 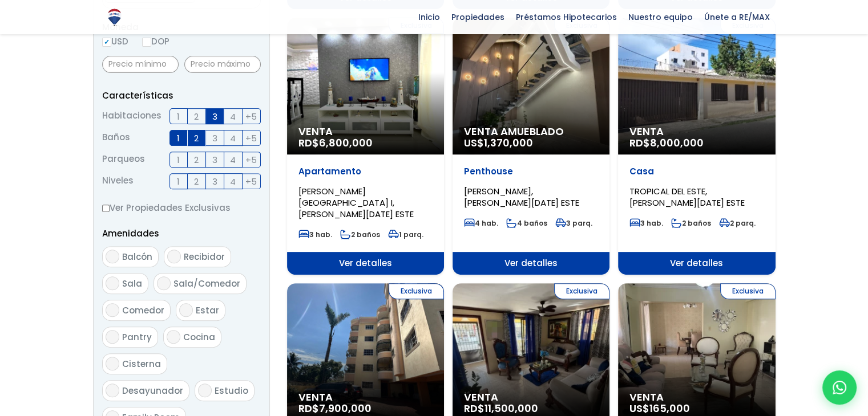 What do you see at coordinates (164, 284) in the screenshot?
I see `input: Sala/Comedor` at bounding box center [164, 284].